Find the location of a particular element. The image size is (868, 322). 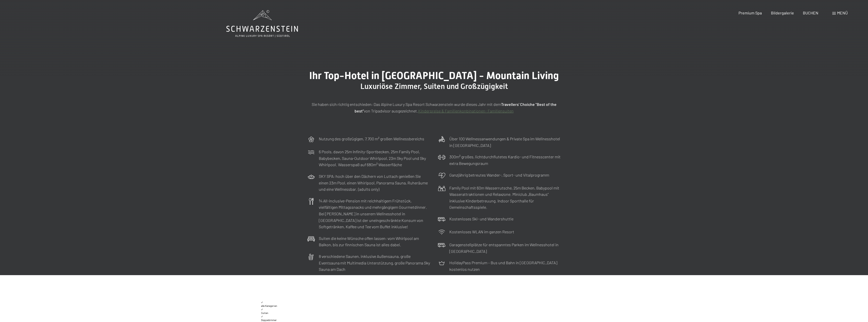

p: Family Pool mit 60m Wasserrutsche, 25m Becken, Babypool mit Wasserattraktionen und Relaxzone. Min... is located at coordinates (505, 198).